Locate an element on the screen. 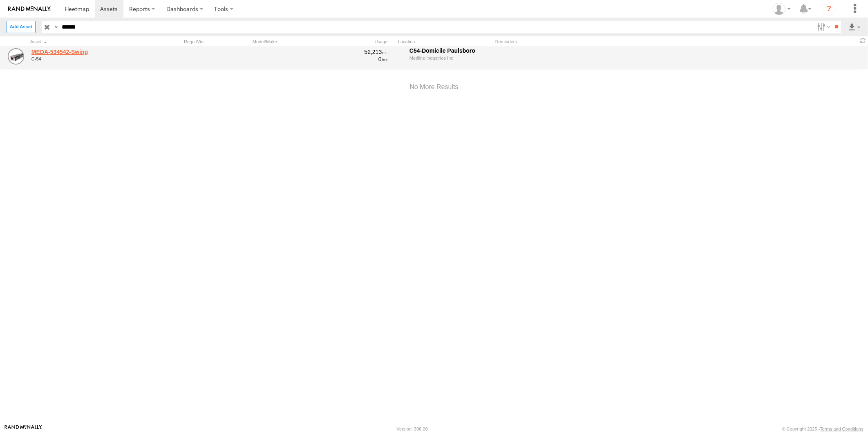 The width and height of the screenshot is (868, 433). div: Version: 306.00 is located at coordinates (412, 429).